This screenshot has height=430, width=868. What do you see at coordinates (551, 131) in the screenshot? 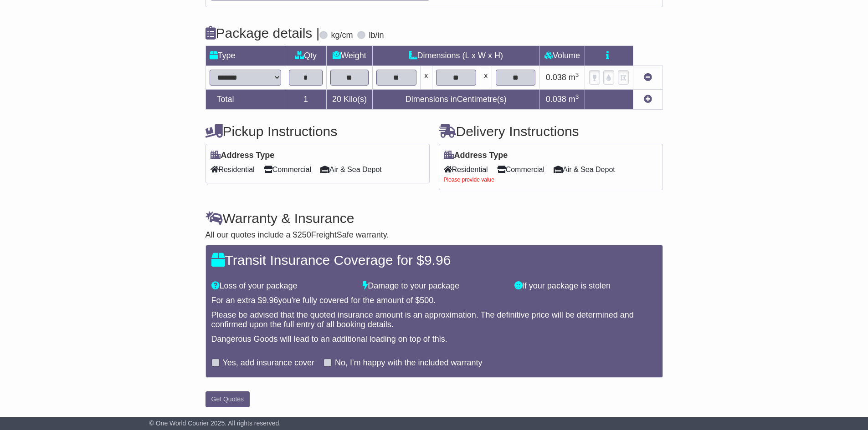
I see `h4: Delivery Instructions` at bounding box center [551, 131].